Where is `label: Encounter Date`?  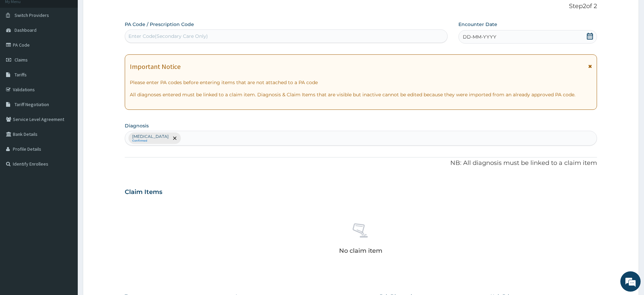
label: Encounter Date is located at coordinates (478, 25).